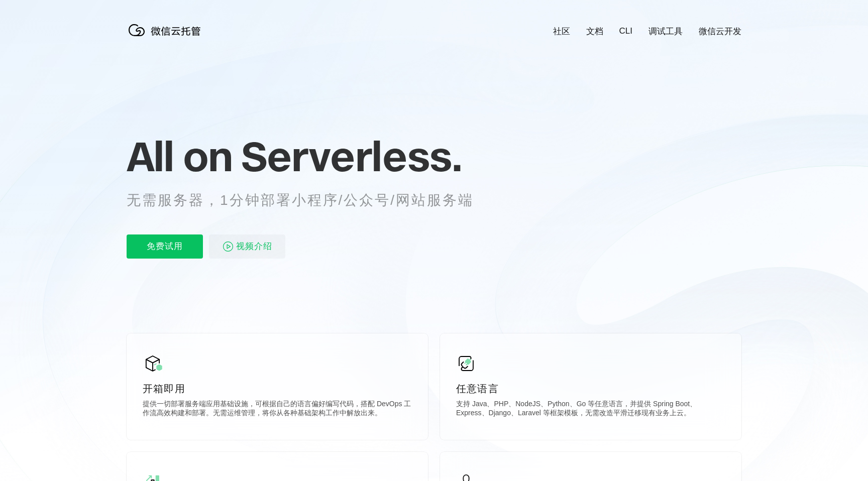 The height and width of the screenshot is (481, 868). What do you see at coordinates (595, 31) in the screenshot?
I see `a: 文档` at bounding box center [595, 31].